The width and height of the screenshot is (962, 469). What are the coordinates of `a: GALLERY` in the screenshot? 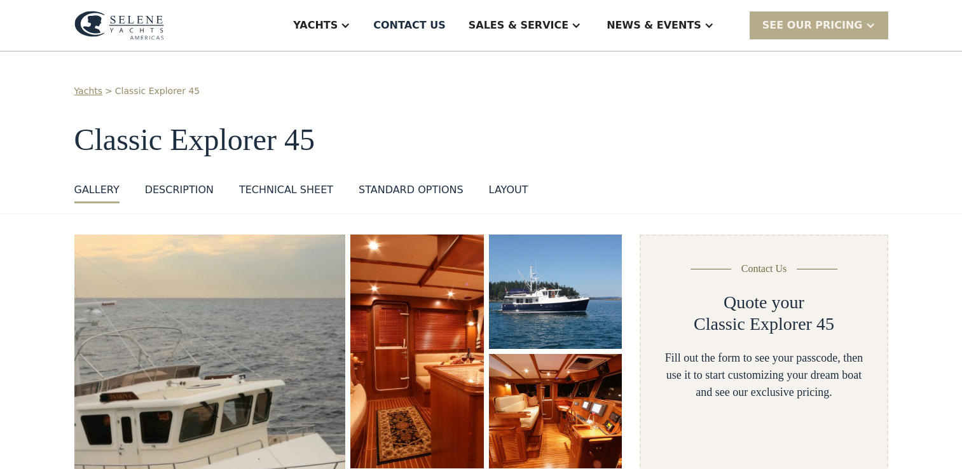 It's located at (97, 193).